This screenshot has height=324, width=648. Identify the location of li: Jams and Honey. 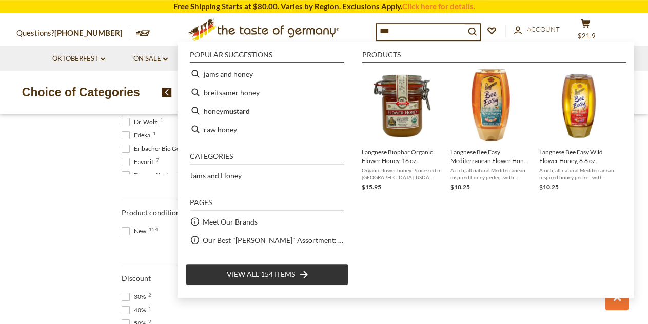
(267, 176).